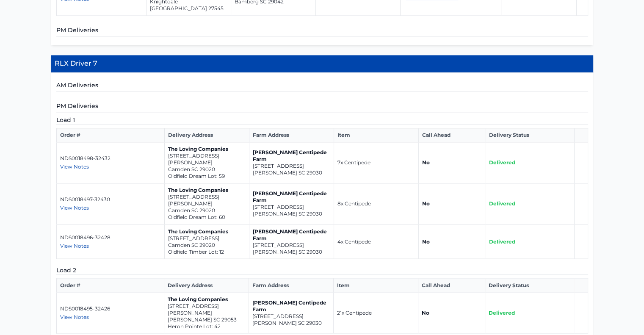 This screenshot has width=644, height=335. What do you see at coordinates (110, 159) in the screenshot?
I see `p: NDS0018498-32432` at bounding box center [110, 159].